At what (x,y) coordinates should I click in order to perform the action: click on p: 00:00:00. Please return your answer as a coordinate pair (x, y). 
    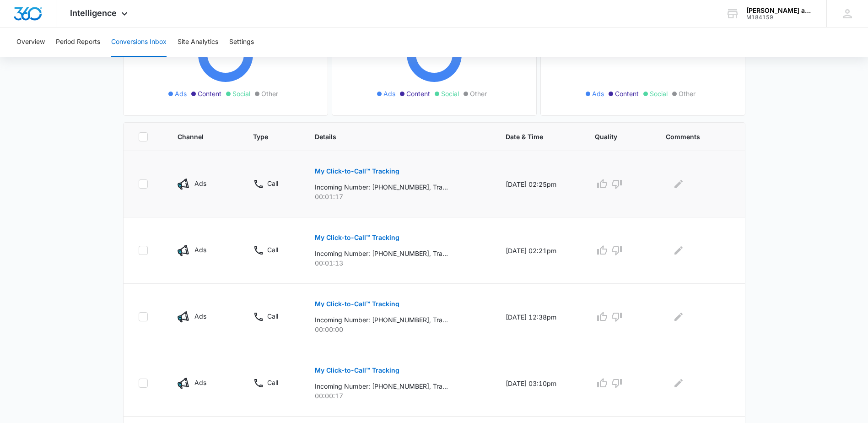
    Looking at the image, I should click on (399, 329).